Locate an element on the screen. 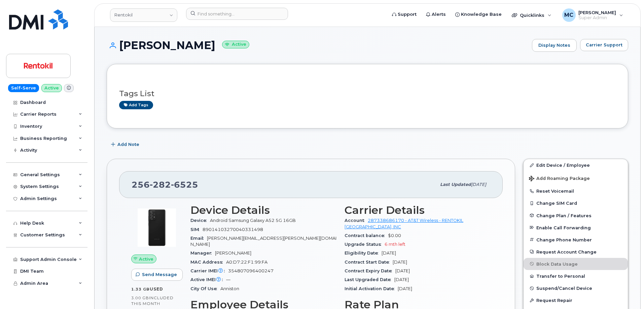  span: 256 is located at coordinates (165, 185).